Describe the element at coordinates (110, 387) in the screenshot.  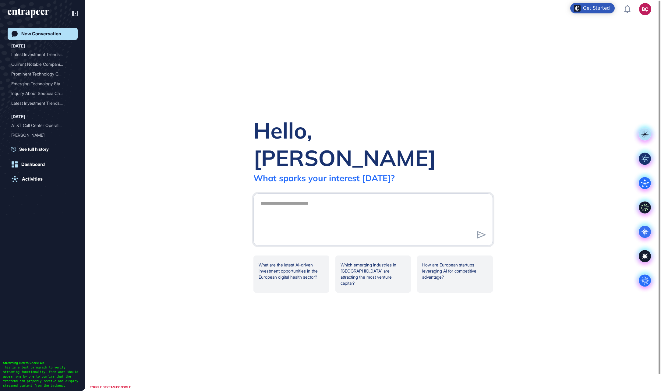
I see `div: TOGGLE STREAM CONSOLE` at that location.